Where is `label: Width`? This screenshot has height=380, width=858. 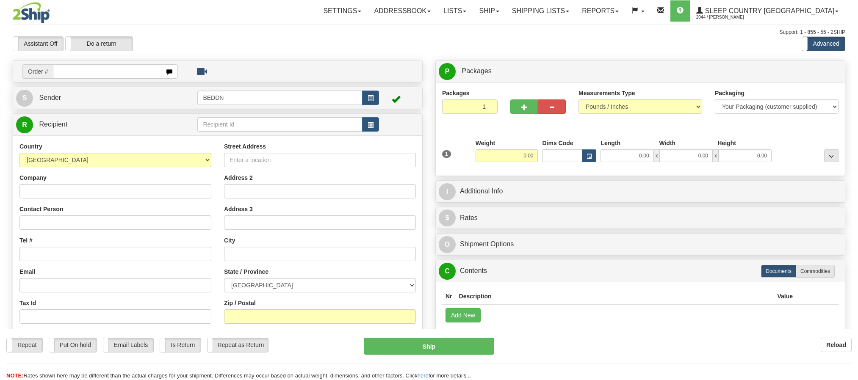
label: Width is located at coordinates (667, 143).